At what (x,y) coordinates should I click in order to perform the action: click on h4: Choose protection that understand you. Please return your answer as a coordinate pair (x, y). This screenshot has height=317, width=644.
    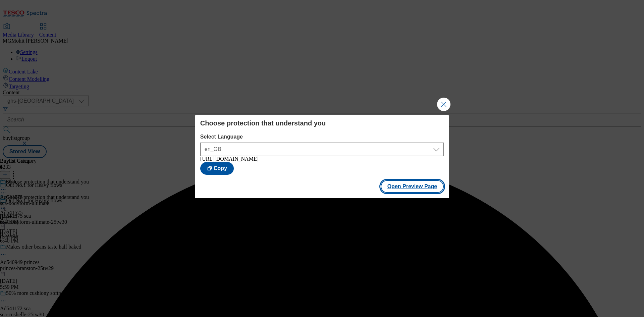
    Looking at the image, I should click on (322, 123).